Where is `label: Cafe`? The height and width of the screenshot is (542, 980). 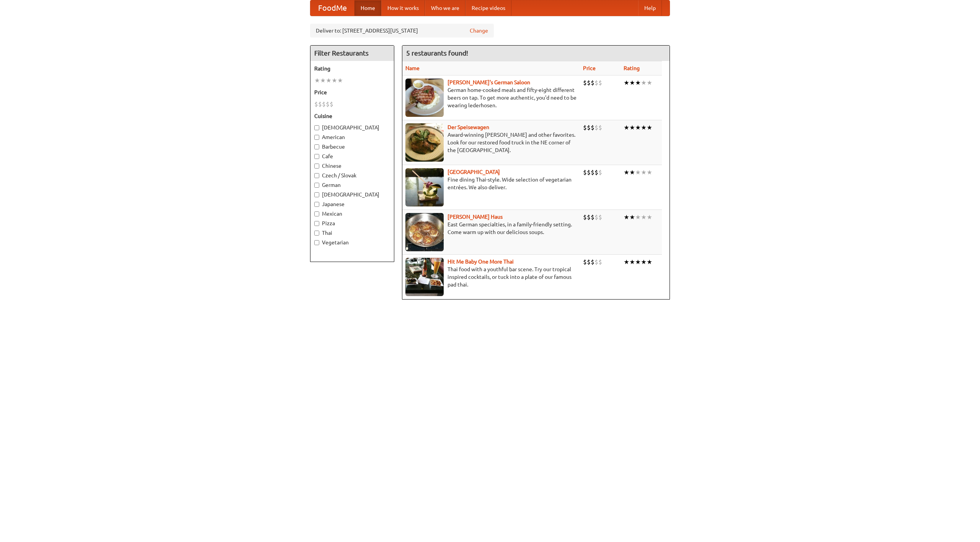
label: Cafe is located at coordinates (352, 156).